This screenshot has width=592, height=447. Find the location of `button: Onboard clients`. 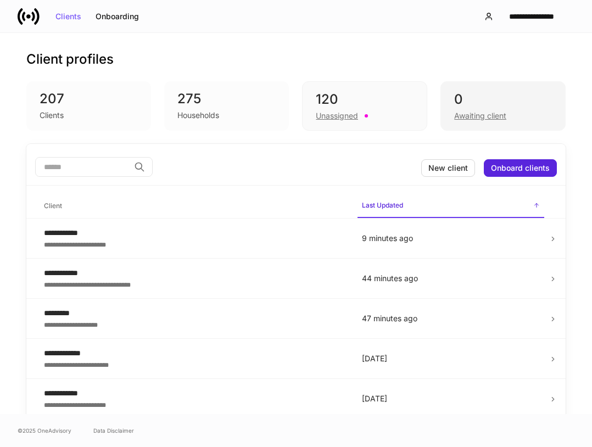

button: Onboard clients is located at coordinates (520, 168).